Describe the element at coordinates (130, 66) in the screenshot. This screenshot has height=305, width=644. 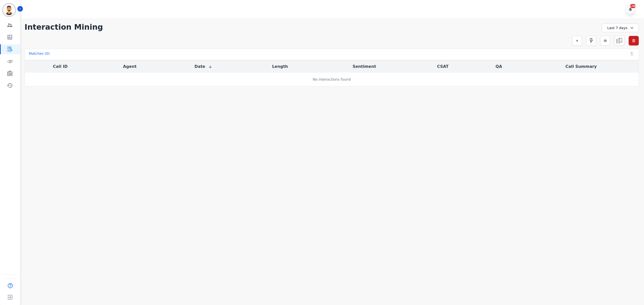
I see `button: Agent` at that location.